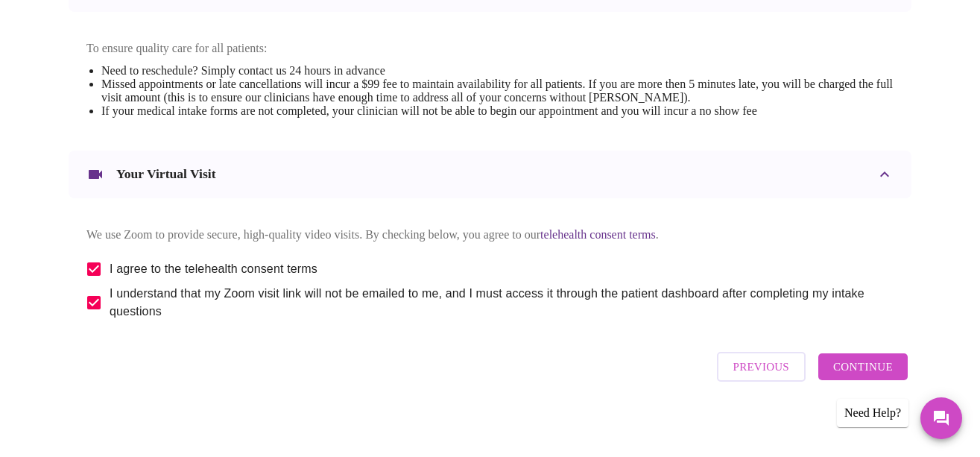 The image size is (980, 457). Describe the element at coordinates (497, 111) in the screenshot. I see `li: If your medical intake forms are not completed, your clinician will not be able to begin our appo...` at that location.